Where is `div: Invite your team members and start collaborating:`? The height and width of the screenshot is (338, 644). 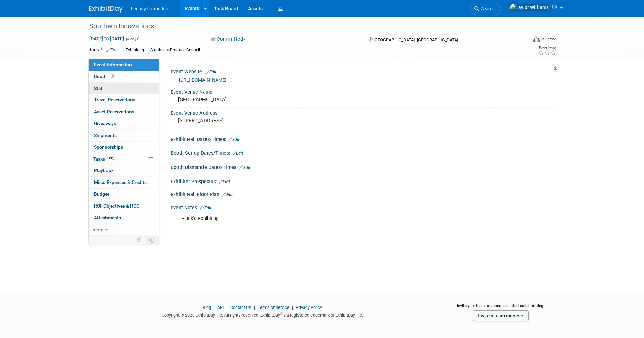
div: Invite your team members and start collaborating: is located at coordinates (500, 308).